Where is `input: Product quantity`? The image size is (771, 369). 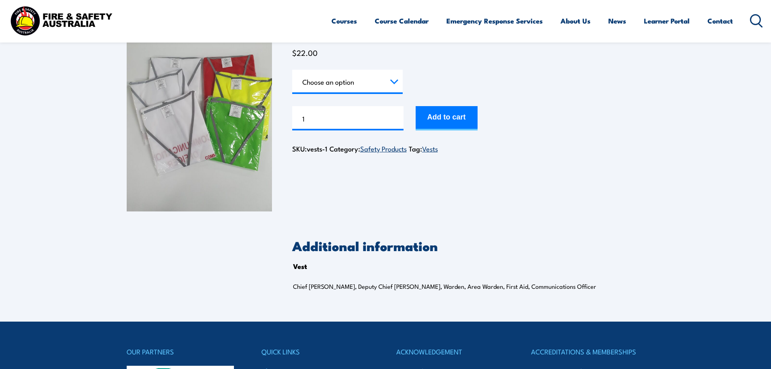
input: Product quantity is located at coordinates (348, 118).